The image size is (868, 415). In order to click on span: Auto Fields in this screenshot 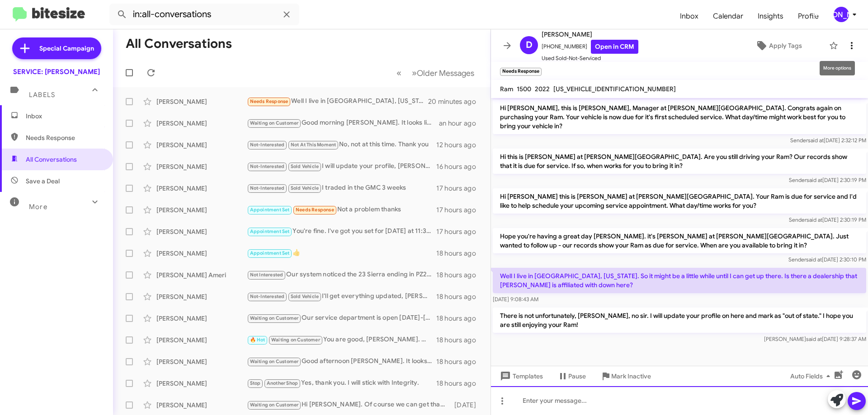, I will do `click(812, 377)`.